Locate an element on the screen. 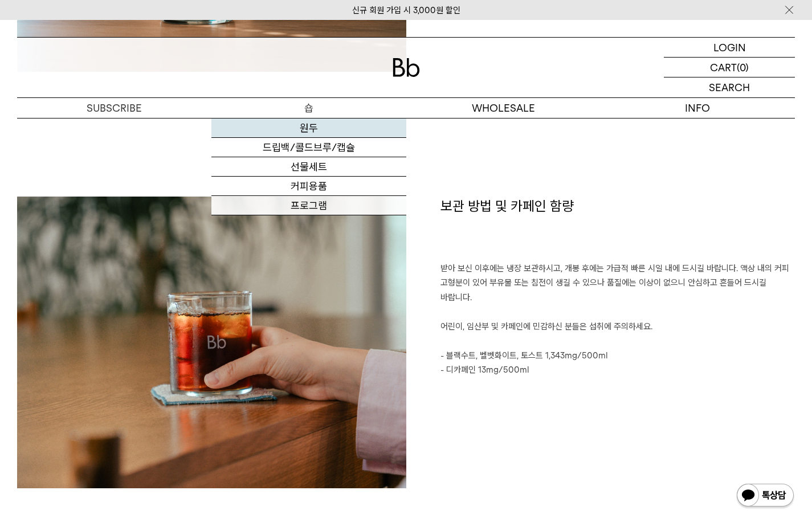  img: 로고 is located at coordinates (406, 67).